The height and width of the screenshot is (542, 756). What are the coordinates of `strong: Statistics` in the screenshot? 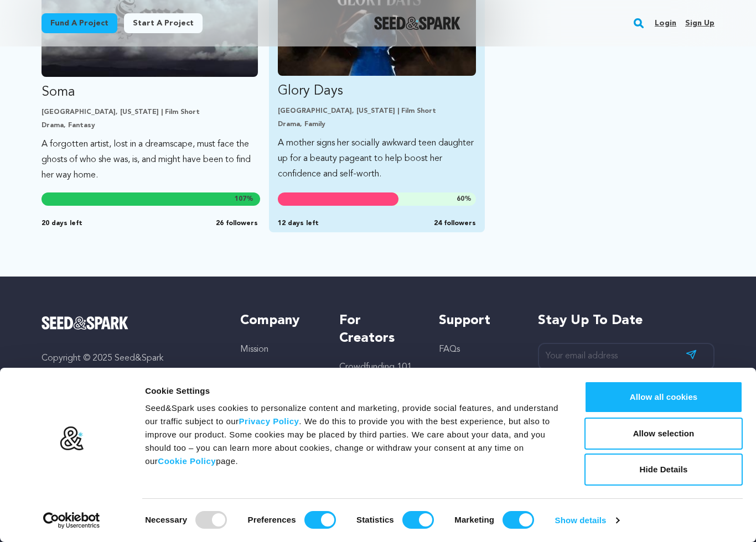 It's located at (375, 520).